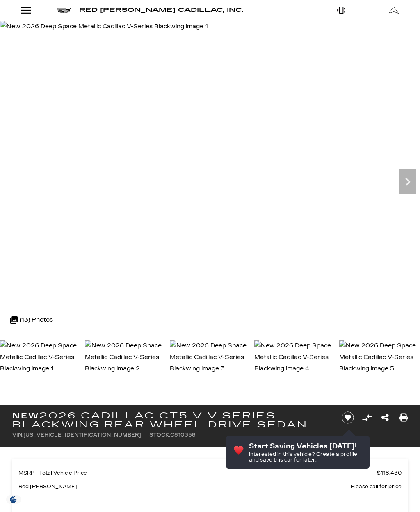 Image resolution: width=420 pixels, height=512 pixels. Describe the element at coordinates (64, 10) in the screenshot. I see `a: Cadillac logo` at that location.